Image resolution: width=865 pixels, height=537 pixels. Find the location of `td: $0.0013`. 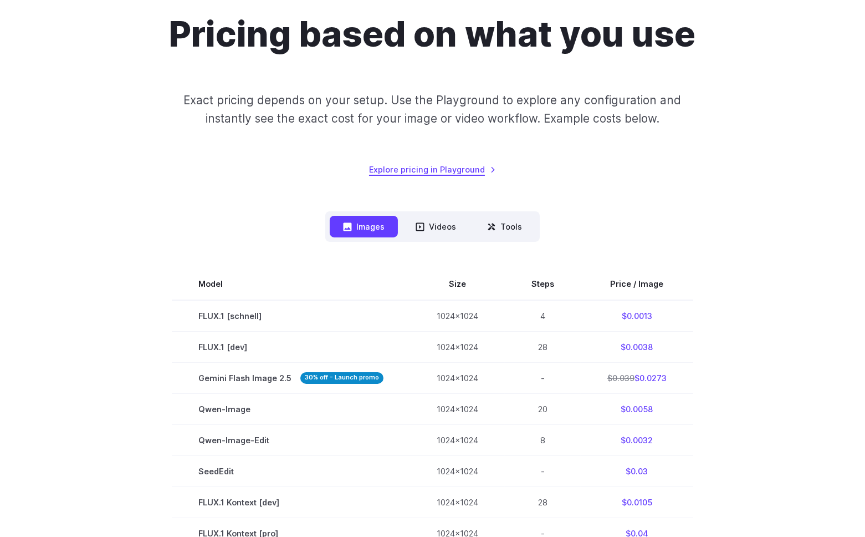

td: $0.0013 is located at coordinates (637, 315).